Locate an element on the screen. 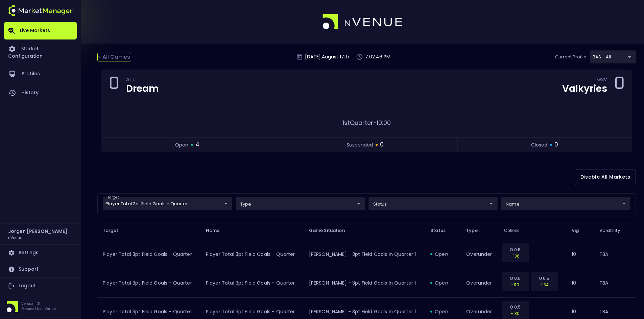 The image size is (644, 319). span: Vig is located at coordinates (579, 230).